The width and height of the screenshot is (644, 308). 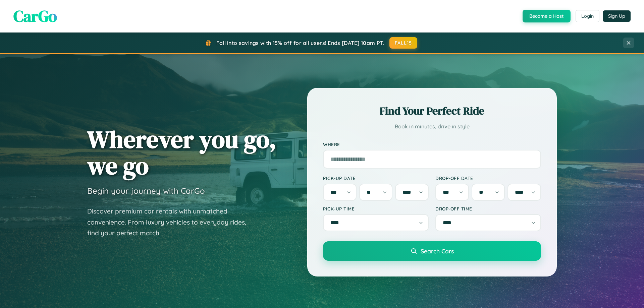 What do you see at coordinates (432, 144) in the screenshot?
I see `label: Where` at bounding box center [432, 144].